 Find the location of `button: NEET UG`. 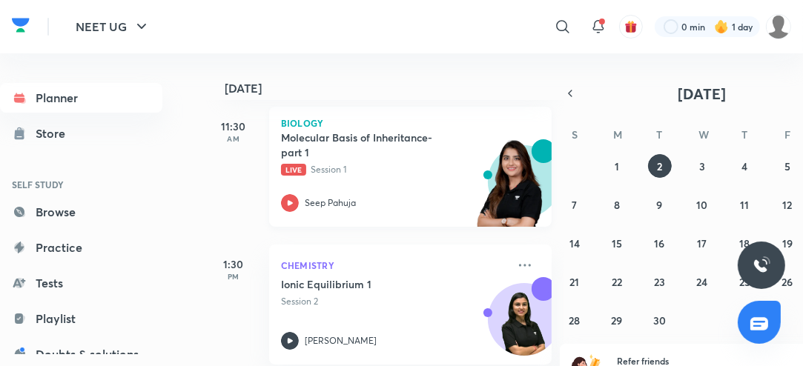

button: NEET UG is located at coordinates (113, 27).